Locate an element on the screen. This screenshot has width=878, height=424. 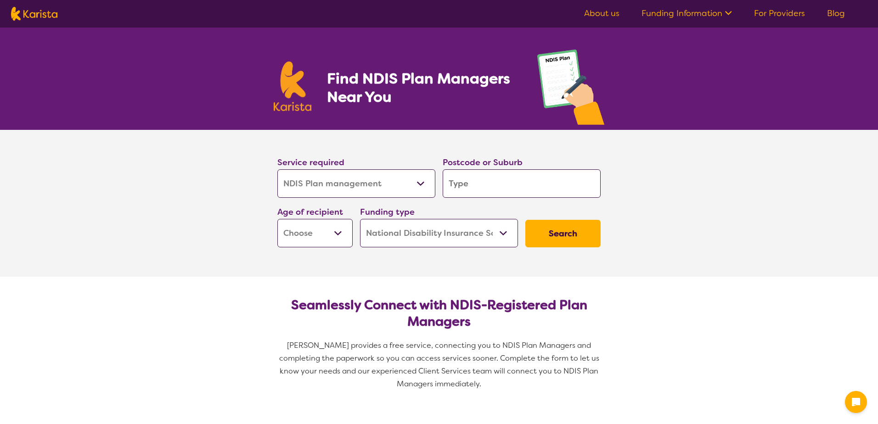
h2: Seamlessly Connect with NDIS-Registered Plan Managers is located at coordinates (439, 314).